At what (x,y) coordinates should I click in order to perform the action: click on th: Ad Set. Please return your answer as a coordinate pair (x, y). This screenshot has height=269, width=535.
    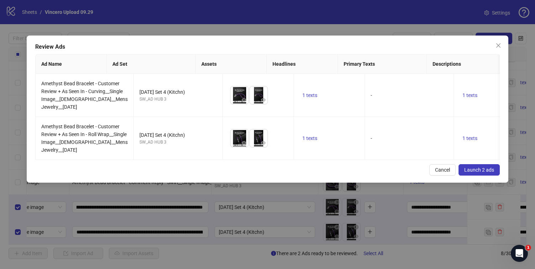
    Looking at the image, I should click on (151, 64).